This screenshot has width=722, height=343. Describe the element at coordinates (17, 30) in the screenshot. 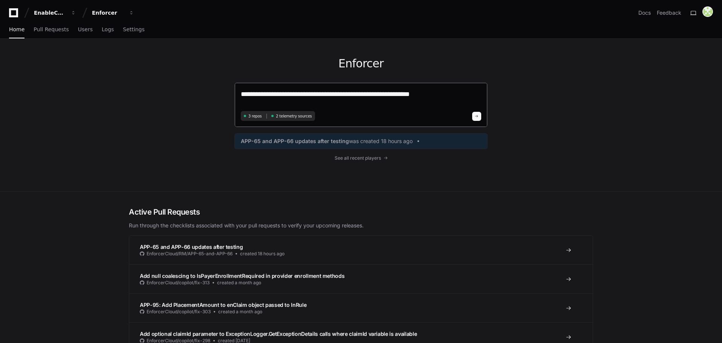

I see `a: Home` at that location.